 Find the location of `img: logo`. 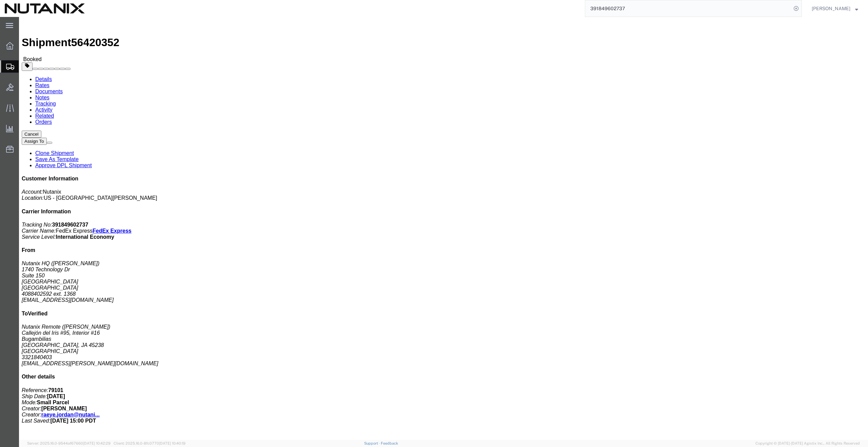

img: logo is located at coordinates (45, 8).